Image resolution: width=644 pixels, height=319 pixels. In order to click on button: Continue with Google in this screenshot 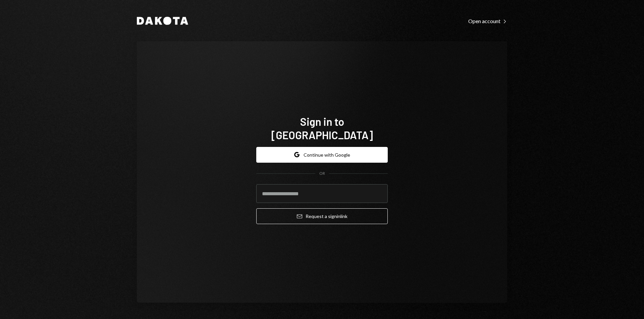, I will do `click(322, 155)`.